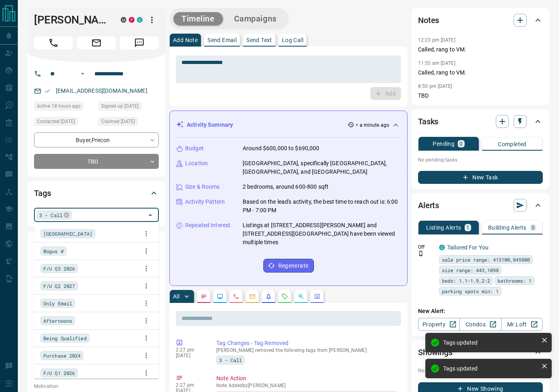 The width and height of the screenshot is (559, 392). I want to click on div: Activity Summary< a minute ago, so click(288, 125).